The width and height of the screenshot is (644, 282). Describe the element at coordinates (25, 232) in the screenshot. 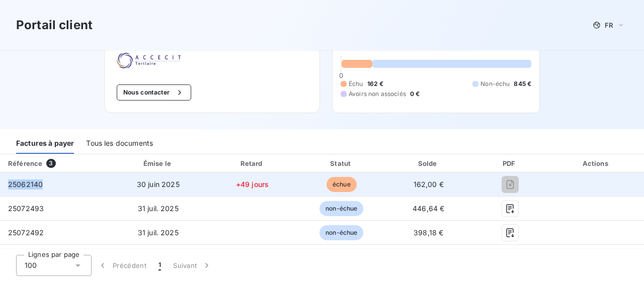

I see `span: 25072492` at that location.